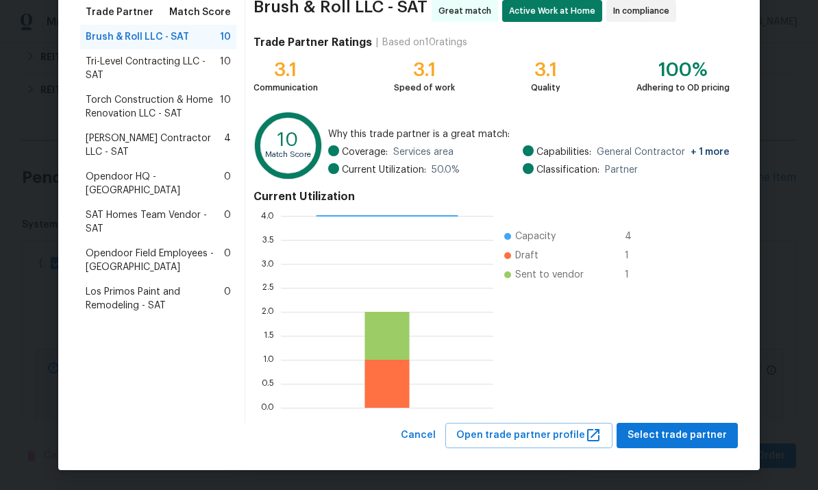  What do you see at coordinates (268, 336) in the screenshot?
I see `text: 1.5` at bounding box center [268, 336].